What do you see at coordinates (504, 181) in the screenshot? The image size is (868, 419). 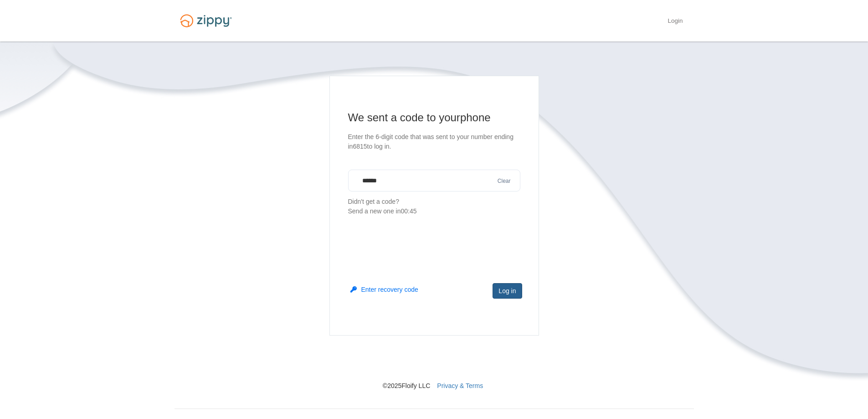 I see `button: Clear` at bounding box center [504, 181].